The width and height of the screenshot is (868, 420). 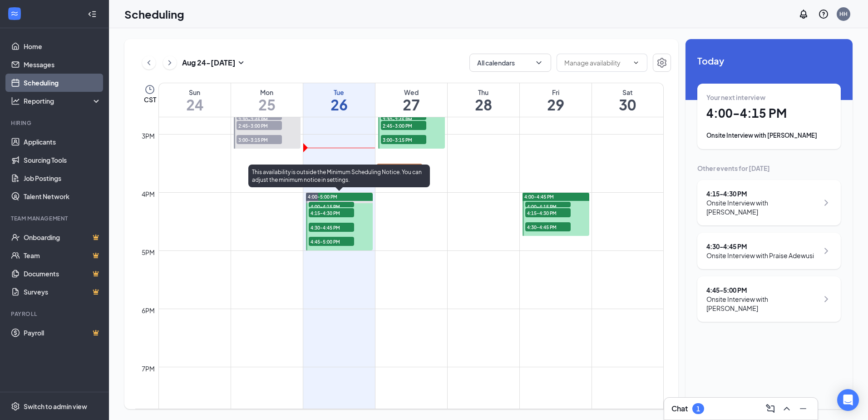 I want to click on a: Home, so click(x=62, y=47).